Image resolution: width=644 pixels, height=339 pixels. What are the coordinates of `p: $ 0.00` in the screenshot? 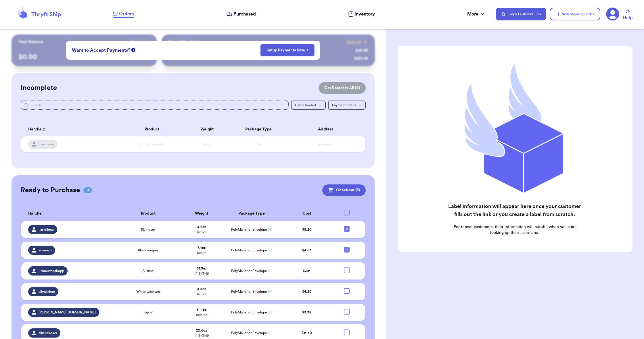 It's located at (84, 57).